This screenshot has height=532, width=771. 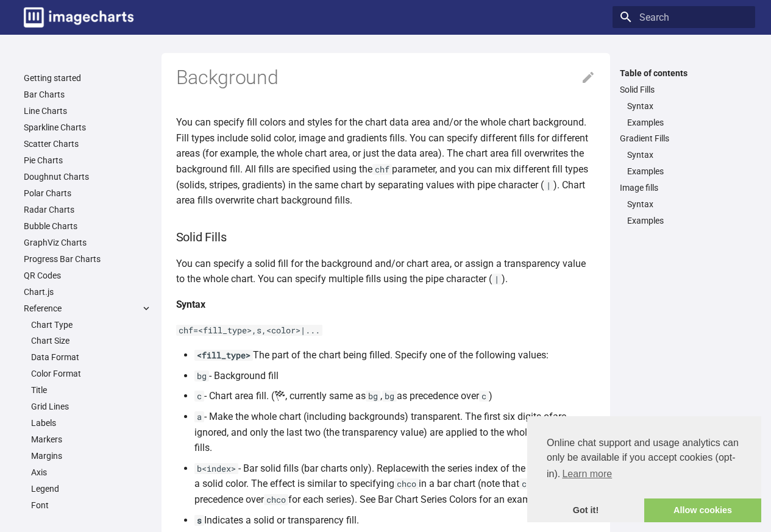 I want to click on li: The part of the chart being filled. Specify one of the following values:, so click(x=395, y=355).